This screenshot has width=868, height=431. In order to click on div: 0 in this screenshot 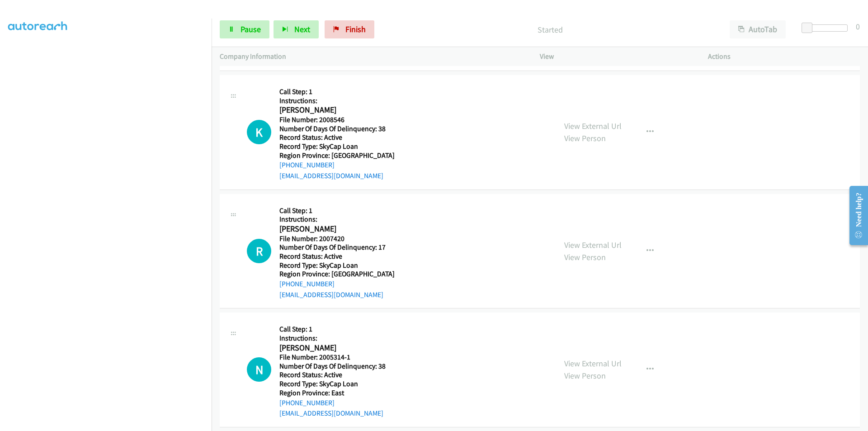, I will do `click(858, 26)`.